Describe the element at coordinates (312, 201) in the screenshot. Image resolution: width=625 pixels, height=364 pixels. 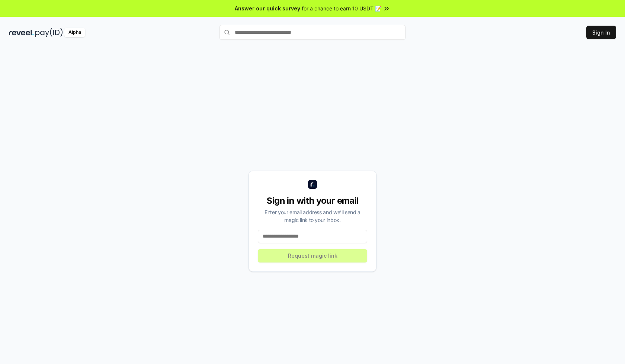
I see `div: Sign in with your email` at that location.